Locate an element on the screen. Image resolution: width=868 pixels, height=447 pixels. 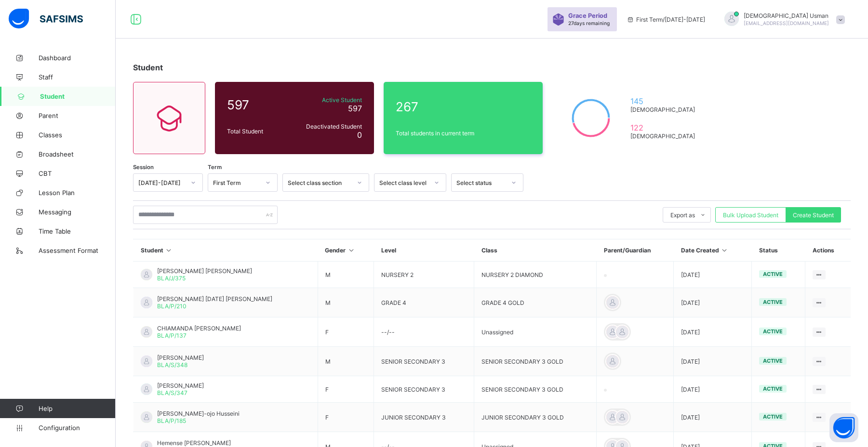
span: 0 is located at coordinates (360, 135).